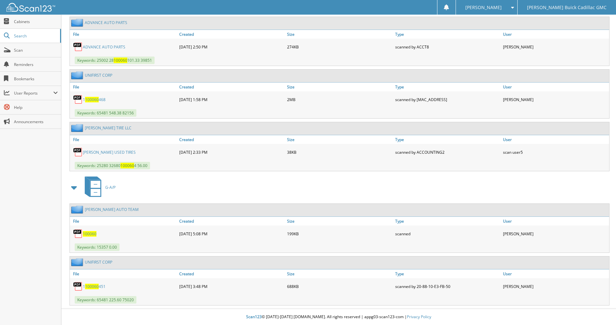 The width and height of the screenshot is (616, 325). I want to click on div: Chat Widget, so click(600, 309).